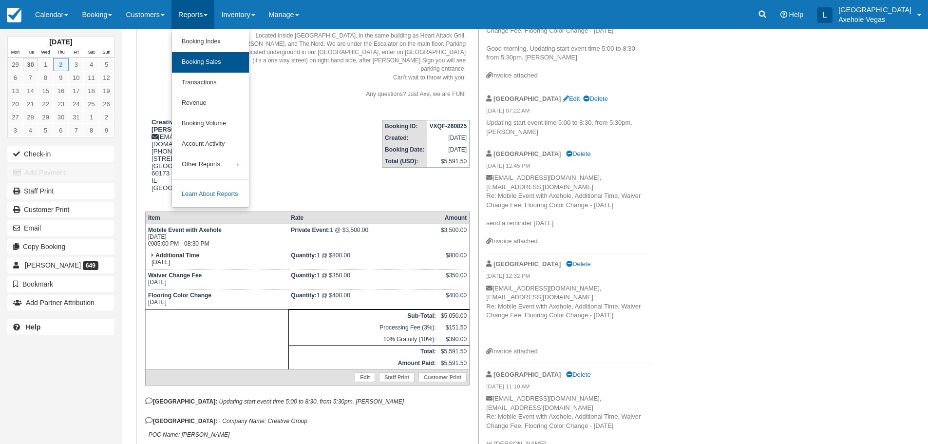  I want to click on a: 30, so click(60, 117).